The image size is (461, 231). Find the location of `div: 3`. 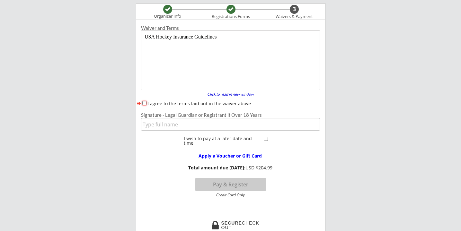

div: 3 is located at coordinates (294, 9).